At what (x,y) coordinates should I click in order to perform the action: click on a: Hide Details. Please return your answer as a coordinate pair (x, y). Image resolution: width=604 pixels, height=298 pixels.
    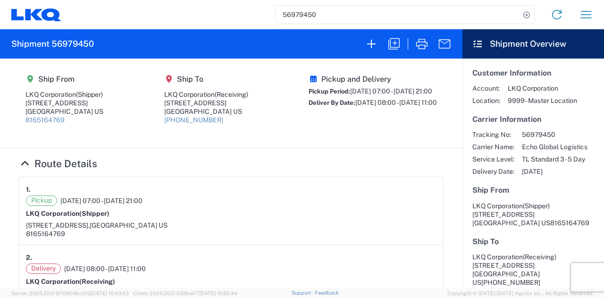
    Looking at the image, I should click on (58, 163).